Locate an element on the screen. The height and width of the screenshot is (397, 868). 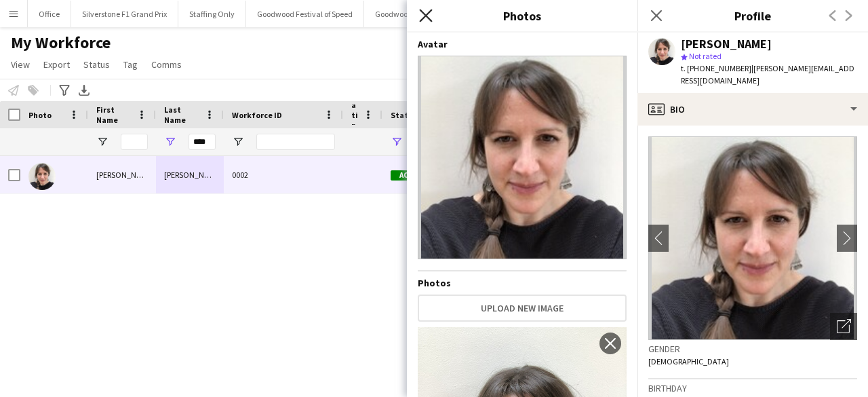
app-action-btn: Export XLSX is located at coordinates (84, 90).